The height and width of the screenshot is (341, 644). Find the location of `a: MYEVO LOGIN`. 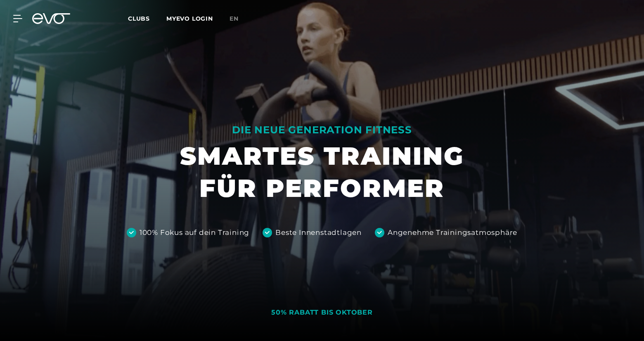

a: MYEVO LOGIN is located at coordinates (190, 19).